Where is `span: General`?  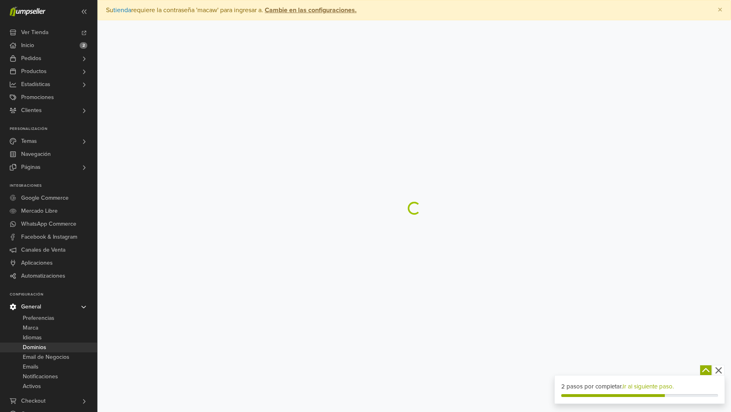 span: General is located at coordinates (31, 307).